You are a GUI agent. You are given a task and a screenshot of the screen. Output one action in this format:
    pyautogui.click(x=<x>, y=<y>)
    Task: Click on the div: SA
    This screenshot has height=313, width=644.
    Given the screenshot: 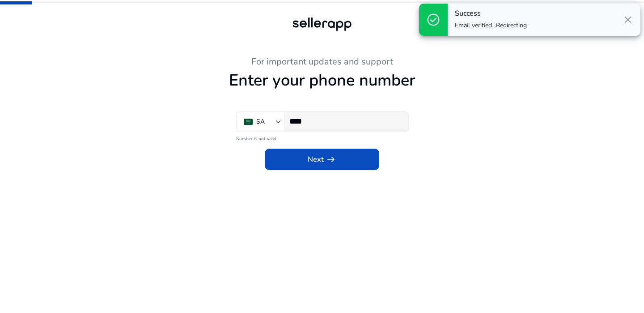 What is the action you would take?
    pyautogui.click(x=260, y=122)
    